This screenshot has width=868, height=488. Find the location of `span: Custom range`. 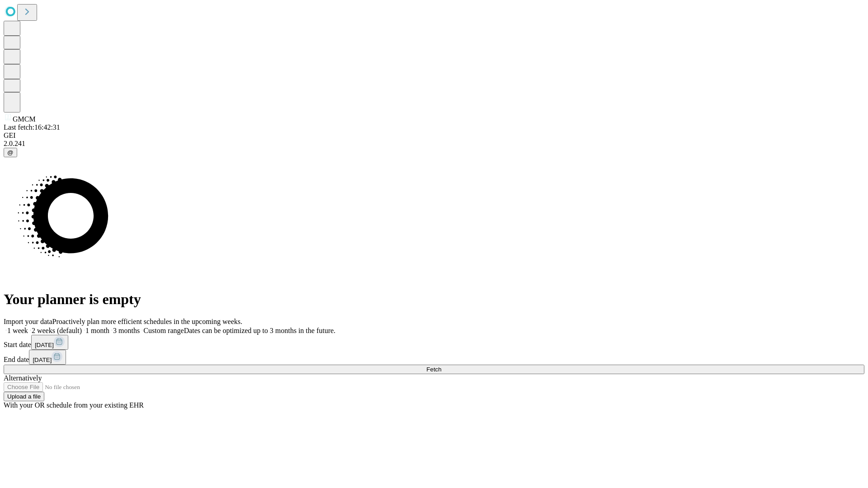

span: Custom range is located at coordinates (163, 330).